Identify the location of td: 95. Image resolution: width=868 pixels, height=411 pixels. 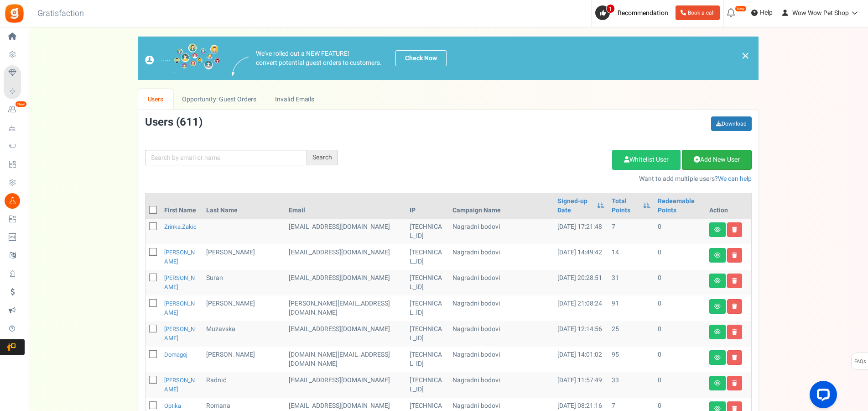
(631, 359).